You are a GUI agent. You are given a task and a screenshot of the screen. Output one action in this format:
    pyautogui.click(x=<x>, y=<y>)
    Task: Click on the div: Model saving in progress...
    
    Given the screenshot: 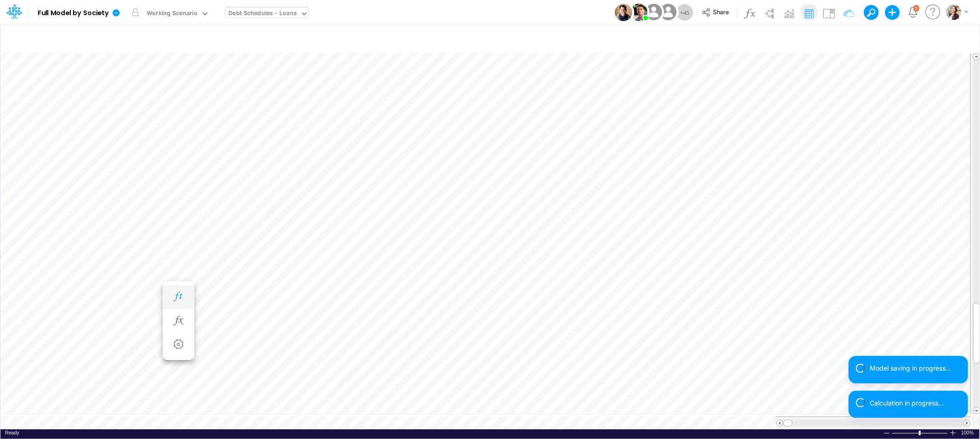 What is the action you would take?
    pyautogui.click(x=915, y=367)
    